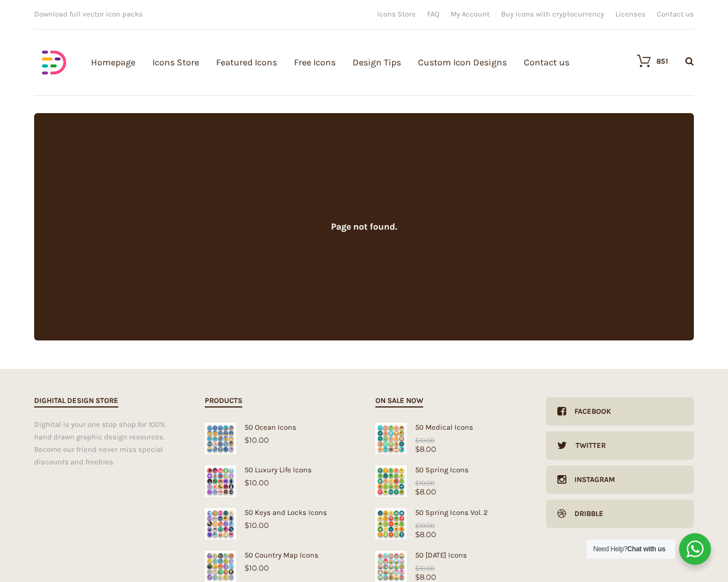  I want to click on a: Instagram, so click(620, 479).